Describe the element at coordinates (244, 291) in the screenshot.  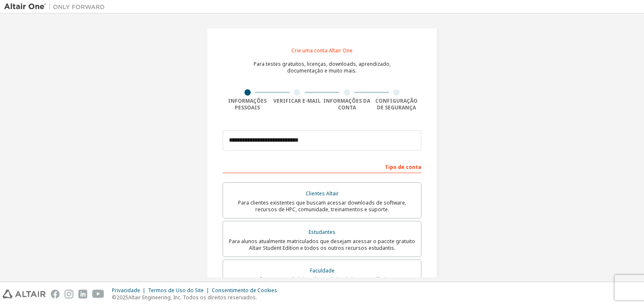
I see `font: Consentimento de Cookies` at that location.